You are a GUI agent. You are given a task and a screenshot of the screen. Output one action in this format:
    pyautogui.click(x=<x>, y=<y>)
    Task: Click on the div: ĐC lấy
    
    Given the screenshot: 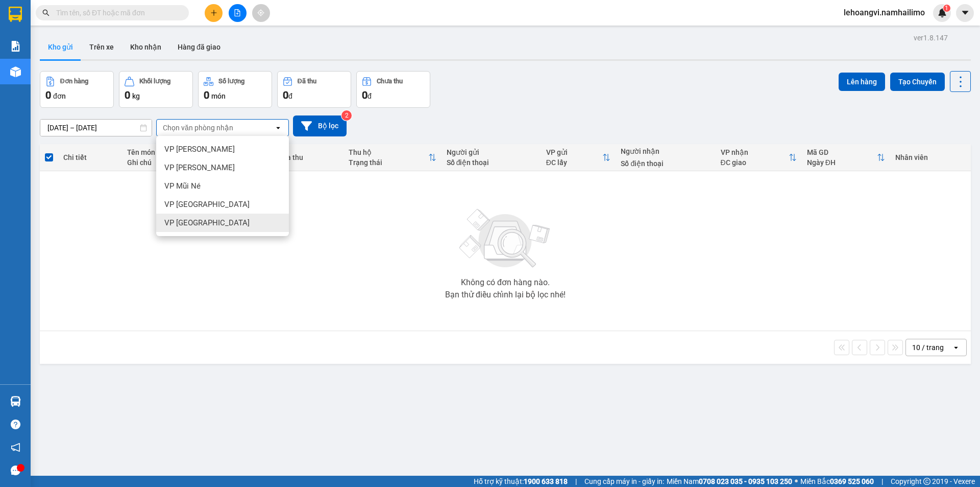 What is the action you would take?
    pyautogui.click(x=574, y=162)
    